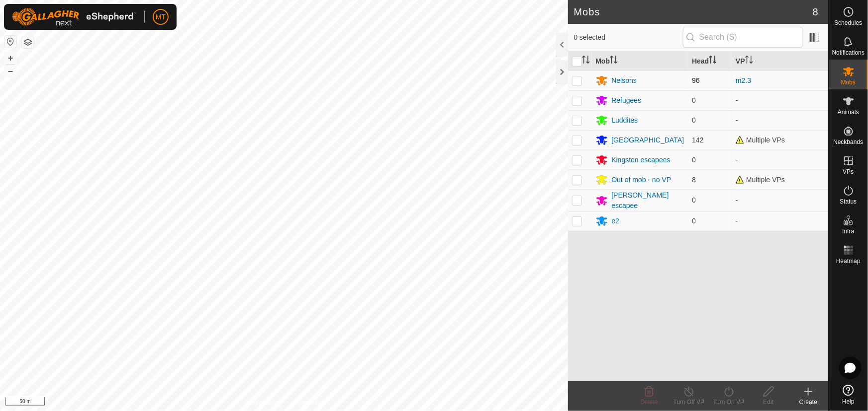 Image resolution: width=868 pixels, height=411 pixels. What do you see at coordinates (688, 402) in the screenshot?
I see `div: Turn Off VP` at bounding box center [688, 402].